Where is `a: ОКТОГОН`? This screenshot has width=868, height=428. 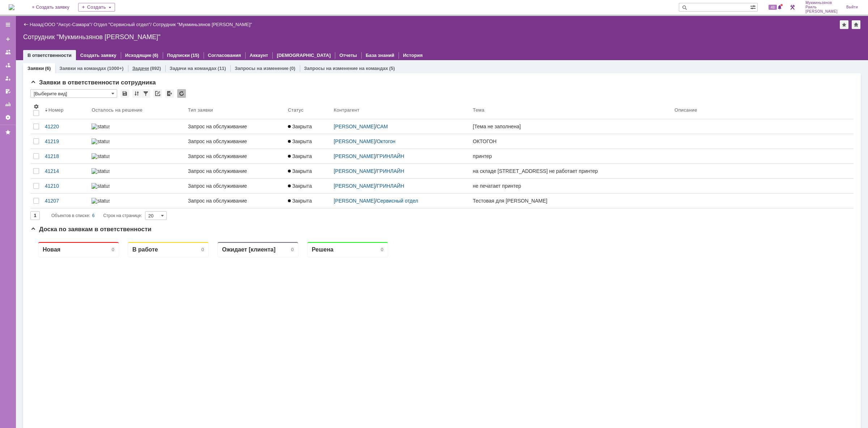
a: ОКТОГОН is located at coordinates (571, 141).